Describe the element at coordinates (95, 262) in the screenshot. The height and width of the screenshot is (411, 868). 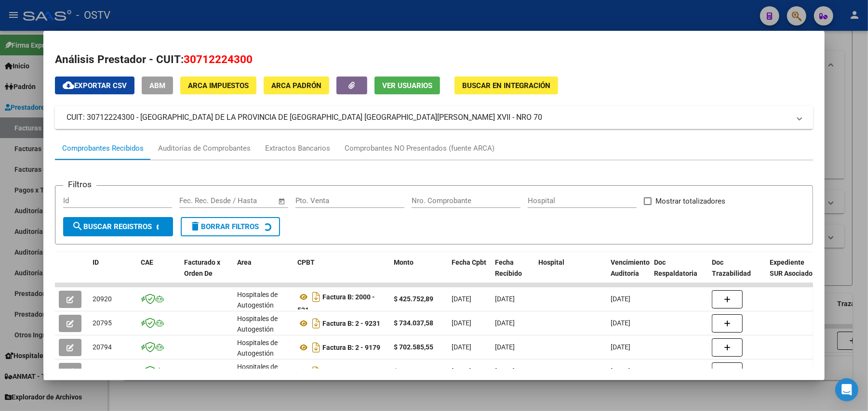
I see `span: ID` at that location.